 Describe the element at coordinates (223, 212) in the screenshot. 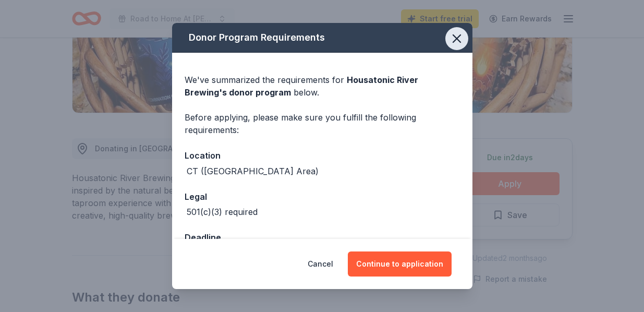

I see `div: 501(c)(3) required` at that location.